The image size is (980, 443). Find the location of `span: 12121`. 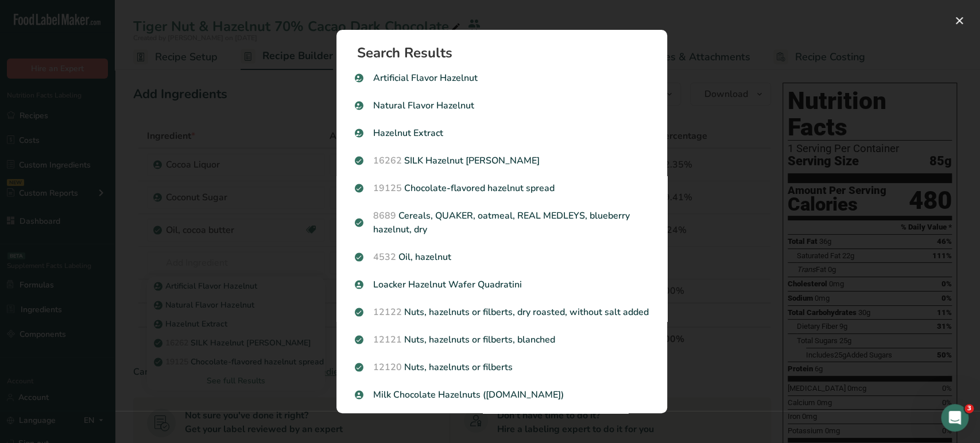

span: 12121 is located at coordinates (388, 340).